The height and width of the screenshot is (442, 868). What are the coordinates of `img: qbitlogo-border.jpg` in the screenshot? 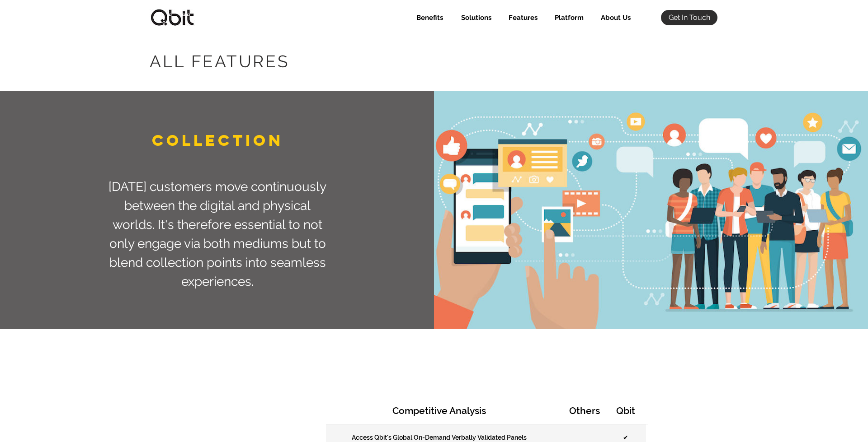 It's located at (172, 17).